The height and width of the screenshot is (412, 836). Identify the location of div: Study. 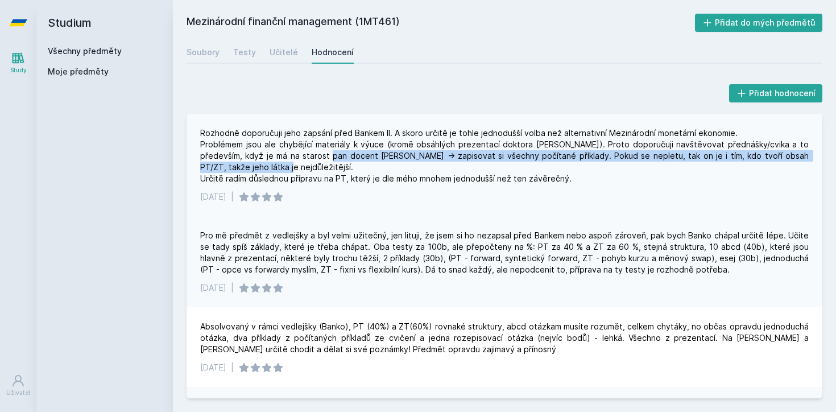
(18, 70).